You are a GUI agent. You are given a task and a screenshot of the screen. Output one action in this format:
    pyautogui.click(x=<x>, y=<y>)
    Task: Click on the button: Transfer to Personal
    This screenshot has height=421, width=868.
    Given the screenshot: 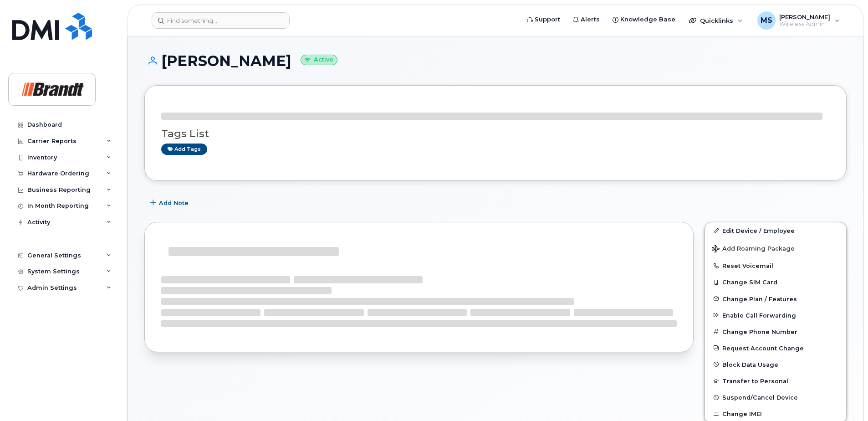 What is the action you would take?
    pyautogui.click(x=776, y=381)
    